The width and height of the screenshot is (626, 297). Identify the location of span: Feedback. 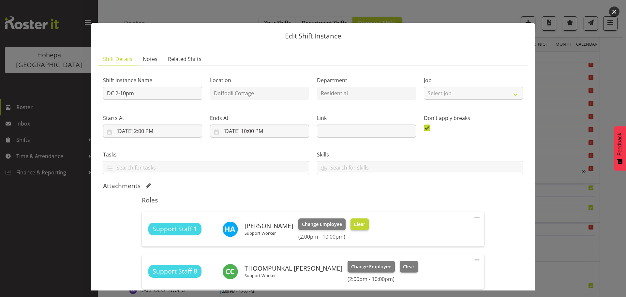
(620, 144).